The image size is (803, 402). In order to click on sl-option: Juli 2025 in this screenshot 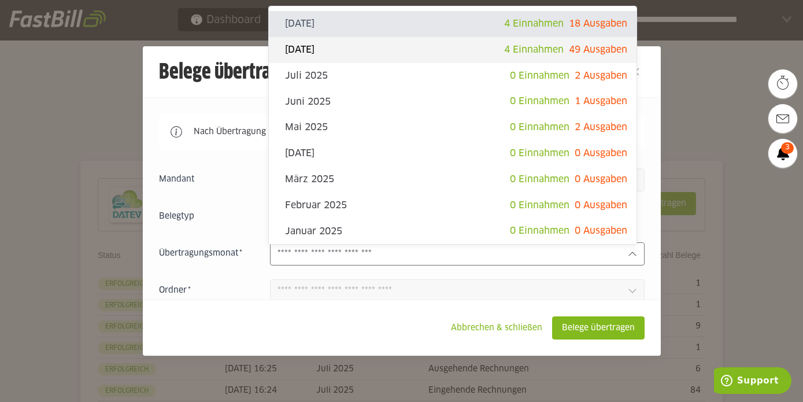, I will do `click(453, 76)`.